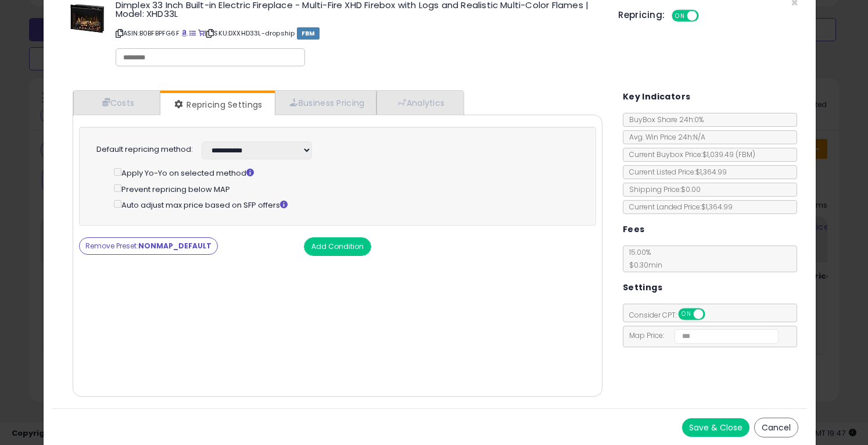 Image resolution: width=868 pixels, height=445 pixels. What do you see at coordinates (145, 150) in the screenshot?
I see `label: Default repricing method:` at bounding box center [145, 150].